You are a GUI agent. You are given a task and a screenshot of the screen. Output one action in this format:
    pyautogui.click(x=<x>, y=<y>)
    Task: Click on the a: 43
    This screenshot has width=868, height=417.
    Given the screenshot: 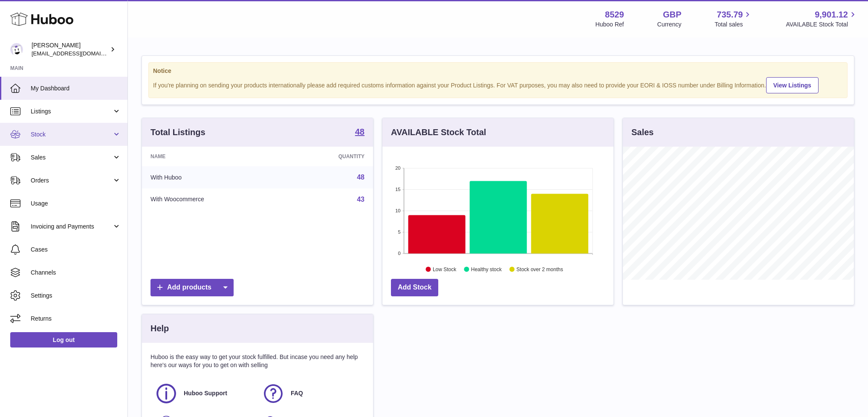 What is the action you would take?
    pyautogui.click(x=361, y=199)
    